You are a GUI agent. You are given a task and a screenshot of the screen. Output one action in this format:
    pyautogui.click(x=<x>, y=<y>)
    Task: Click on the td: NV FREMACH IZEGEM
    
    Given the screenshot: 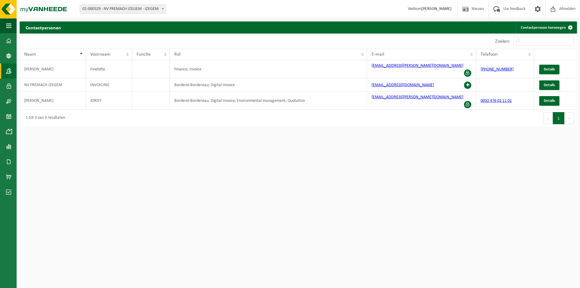 What is the action you would take?
    pyautogui.click(x=53, y=85)
    